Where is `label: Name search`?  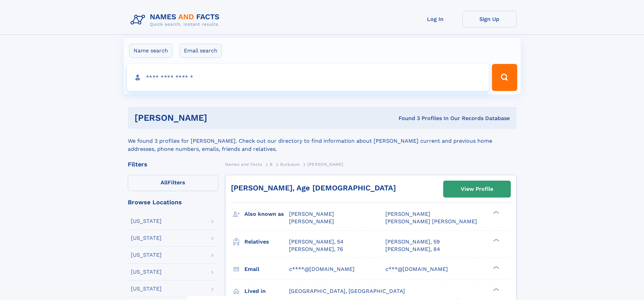 label: Name search is located at coordinates (151, 51).